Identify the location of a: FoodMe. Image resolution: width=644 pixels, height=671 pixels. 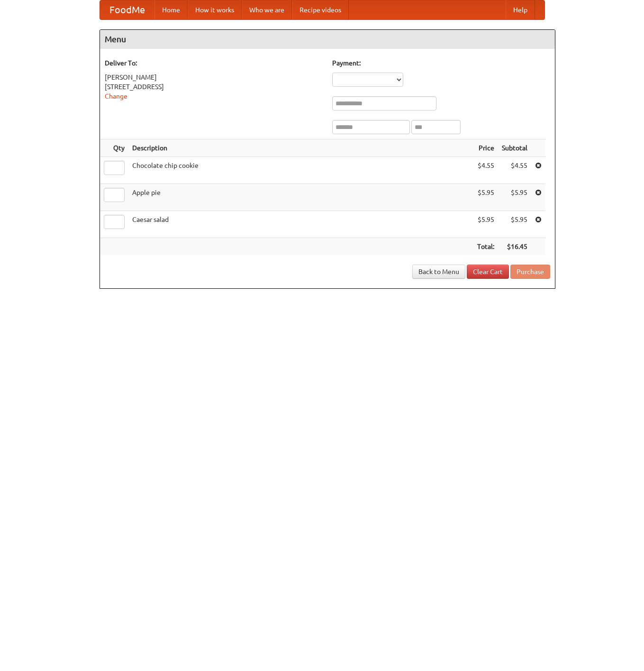
(127, 10).